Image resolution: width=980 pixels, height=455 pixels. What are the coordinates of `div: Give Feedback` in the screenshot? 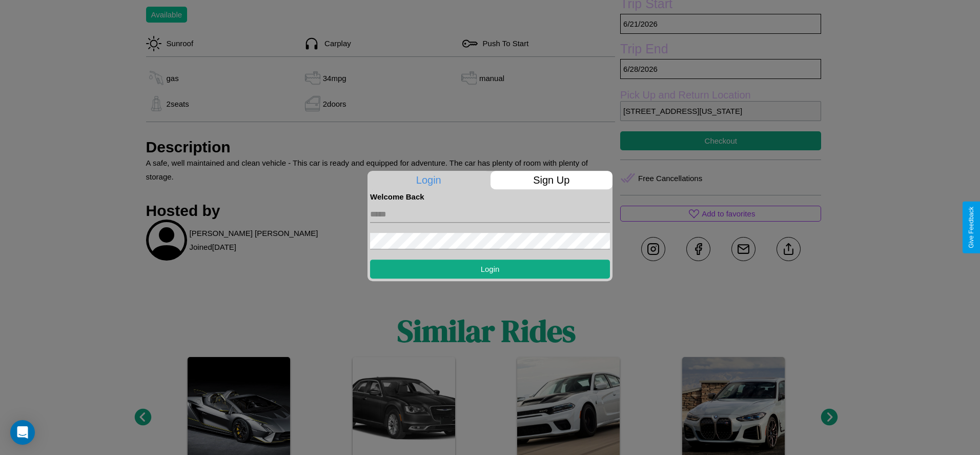 It's located at (971, 227).